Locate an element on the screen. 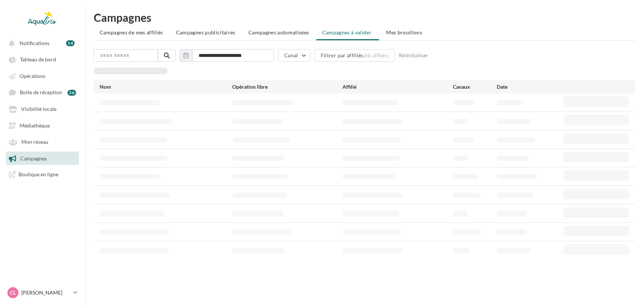  span: Campagnes automatisées is located at coordinates (278, 32).